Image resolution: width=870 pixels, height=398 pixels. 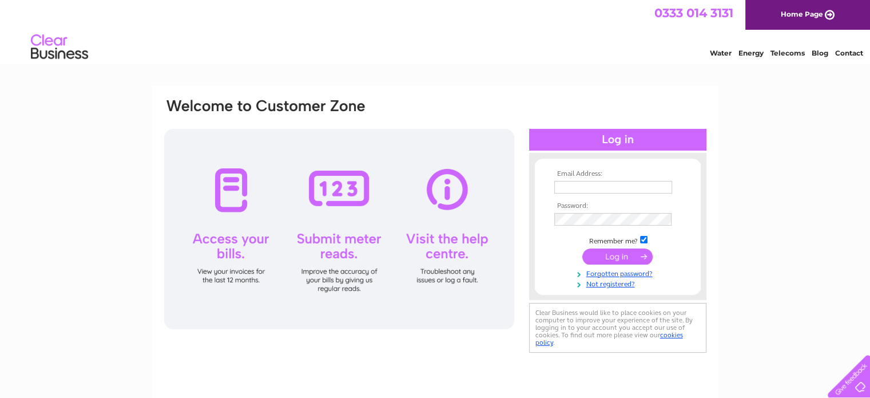 I want to click on a: cookies policy, so click(x=610, y=338).